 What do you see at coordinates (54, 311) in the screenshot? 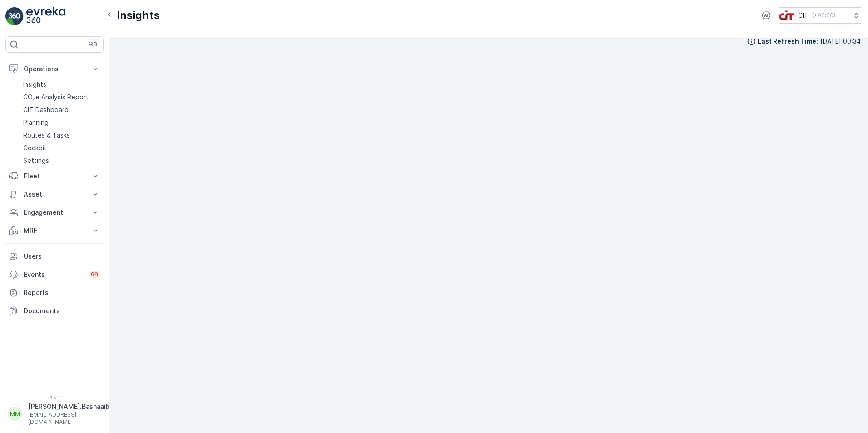
I see `a: Documents` at bounding box center [54, 311].